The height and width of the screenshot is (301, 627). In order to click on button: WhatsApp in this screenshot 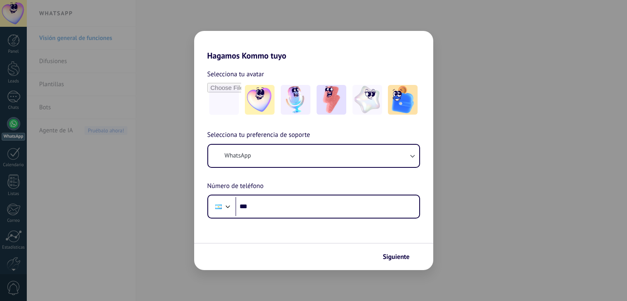, I will do `click(314, 156)`.